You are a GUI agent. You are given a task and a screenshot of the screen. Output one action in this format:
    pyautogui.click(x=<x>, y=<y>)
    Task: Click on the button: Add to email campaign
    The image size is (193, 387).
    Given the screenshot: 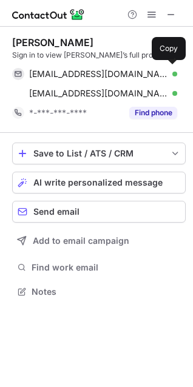 What is the action you would take?
    pyautogui.click(x=99, y=241)
    